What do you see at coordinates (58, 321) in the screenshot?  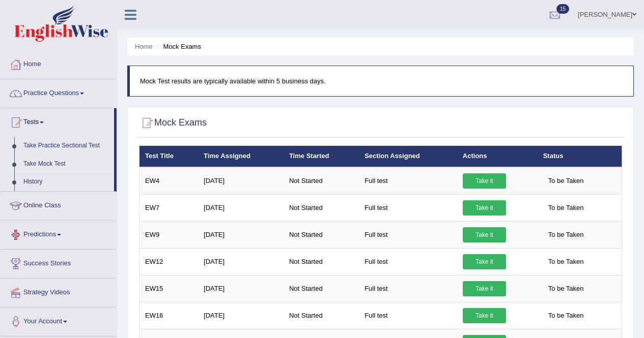 I see `a: Your Account` at bounding box center [58, 321].